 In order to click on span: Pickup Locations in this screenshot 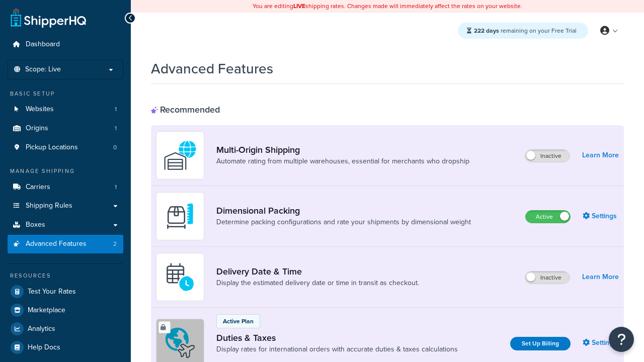, I will do `click(52, 147)`.